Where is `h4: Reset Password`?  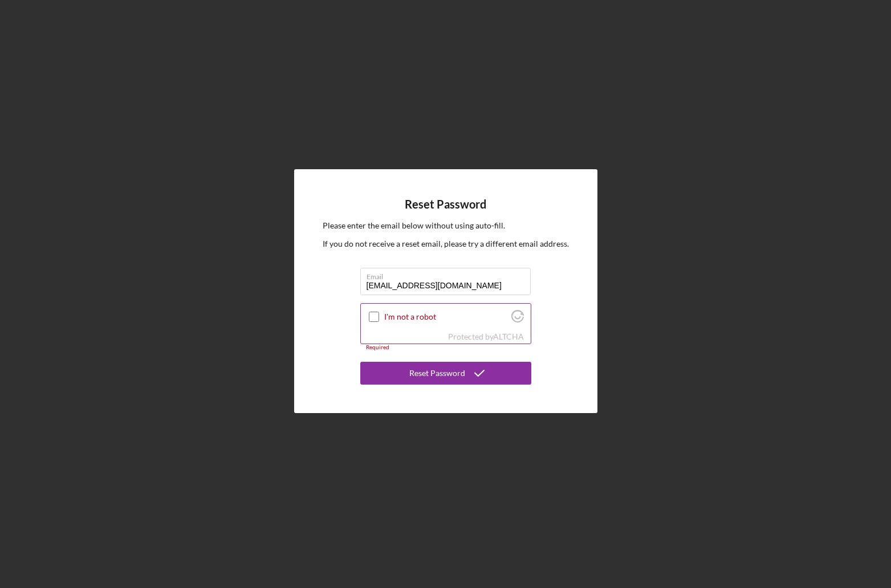 h4: Reset Password is located at coordinates (445, 204).